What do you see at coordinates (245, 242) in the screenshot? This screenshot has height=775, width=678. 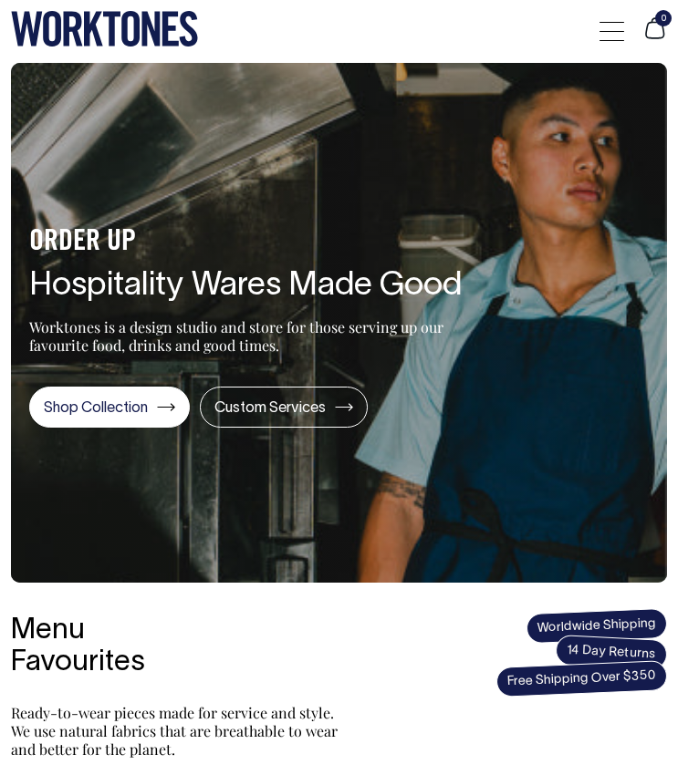 I see `h4: ORDER UP` at bounding box center [245, 242].